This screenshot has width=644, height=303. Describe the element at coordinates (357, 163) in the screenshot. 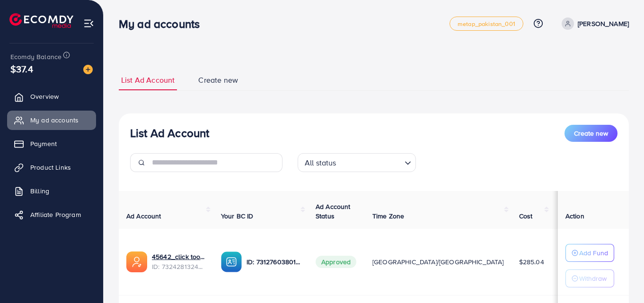

I see `div: Search for option` at that location.